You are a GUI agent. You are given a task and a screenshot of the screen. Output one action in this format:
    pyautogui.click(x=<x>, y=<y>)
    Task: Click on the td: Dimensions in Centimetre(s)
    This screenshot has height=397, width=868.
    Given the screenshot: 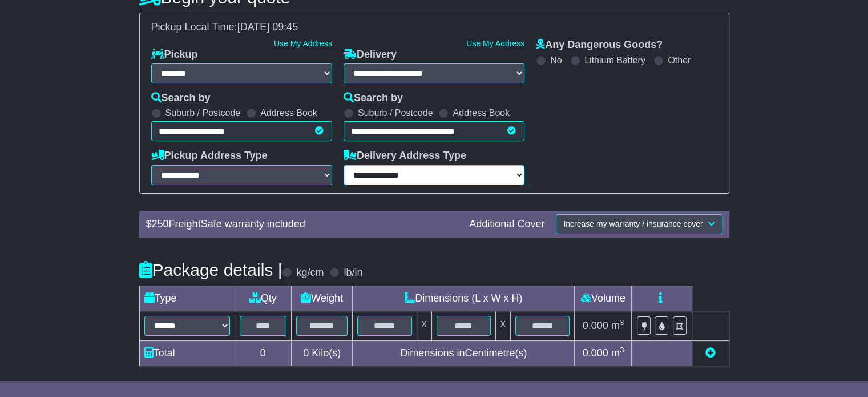 What is the action you would take?
    pyautogui.click(x=464, y=353)
    